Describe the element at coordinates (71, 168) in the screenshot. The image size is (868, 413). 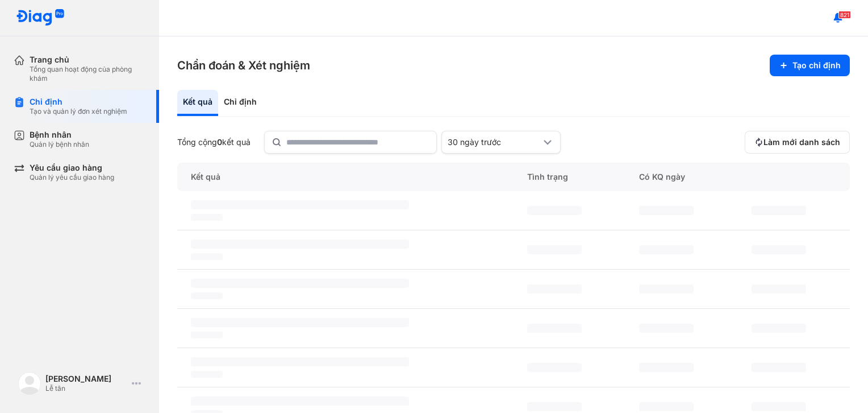
I see `div: Yêu cầu giao hàng` at that location.